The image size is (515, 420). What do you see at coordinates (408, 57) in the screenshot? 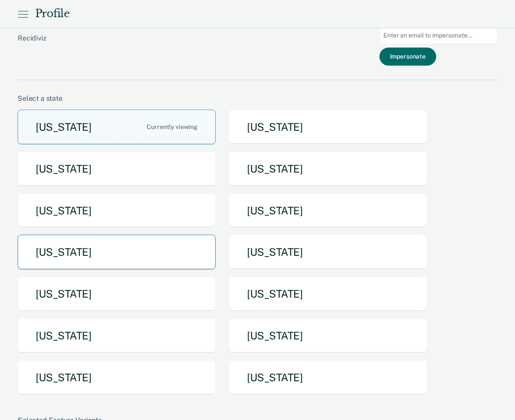
I see `button: Impersonate` at bounding box center [408, 57].